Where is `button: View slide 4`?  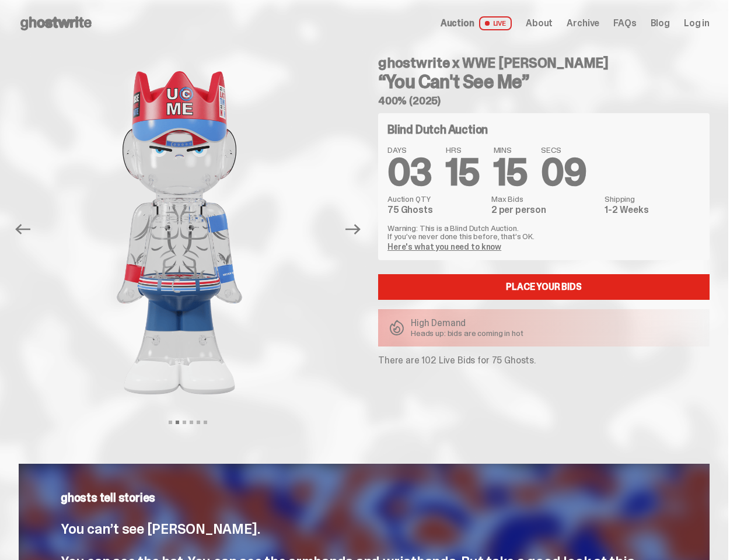
button: View slide 4 is located at coordinates (191, 422).